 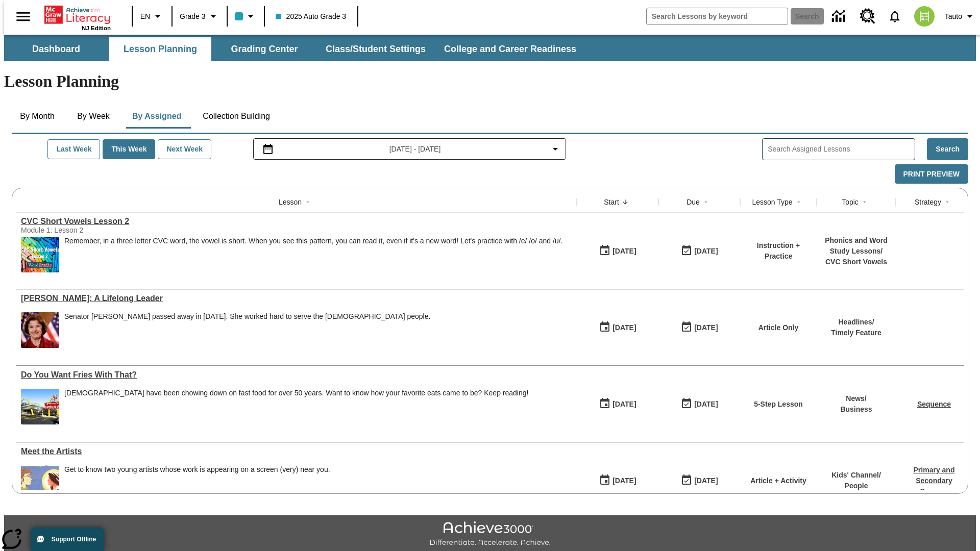 I want to click on div: Start, so click(x=611, y=202).